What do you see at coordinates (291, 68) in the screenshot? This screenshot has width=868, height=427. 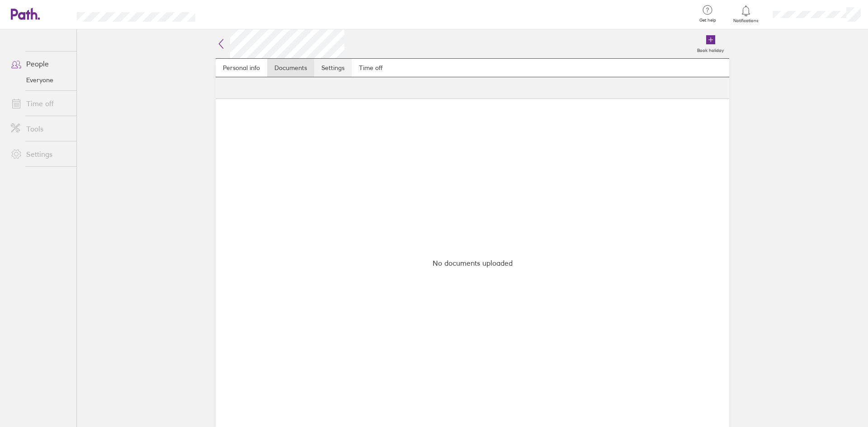 I see `a: Documents` at bounding box center [291, 68].